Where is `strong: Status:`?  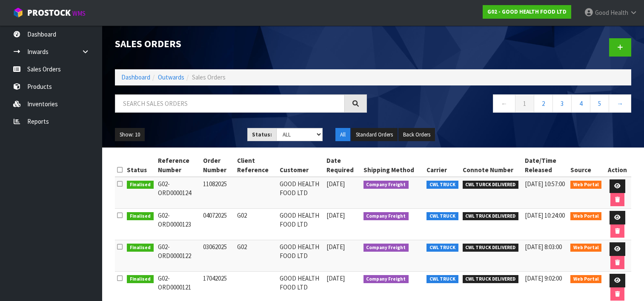
strong: Status: is located at coordinates (262, 135).